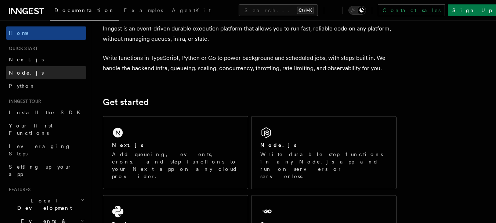 Image resolution: width=496 pixels, height=223 pixels. What do you see at coordinates (250, 34) in the screenshot?
I see `p: Inngest is an event-driven durable execution platform that allows you to run fast, reliable code ...` at bounding box center [250, 34].